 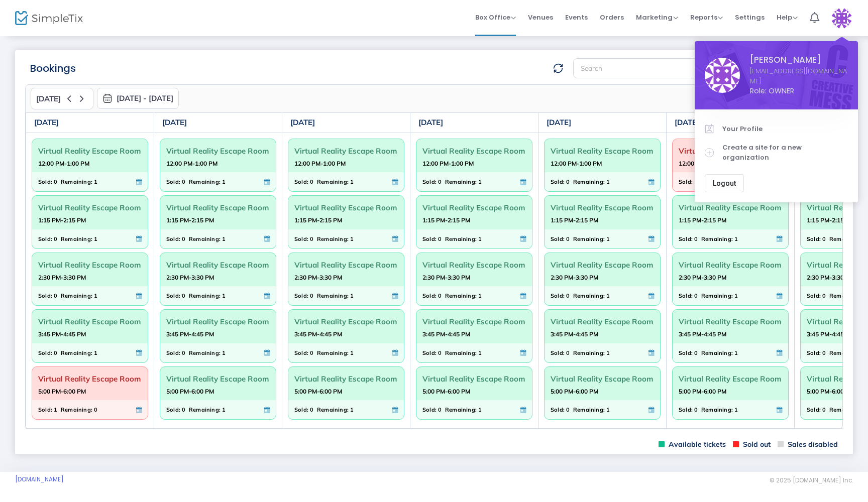 I want to click on span: Role: OWNER, so click(x=799, y=91).